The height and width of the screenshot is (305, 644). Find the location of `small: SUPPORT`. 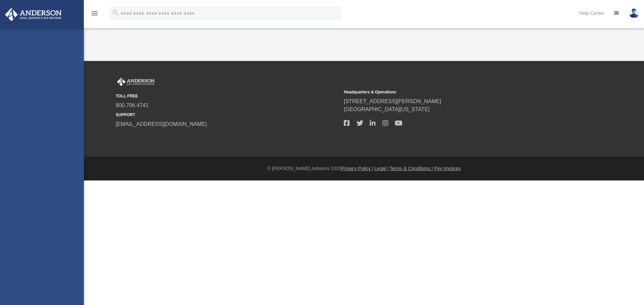

small: SUPPORT is located at coordinates (227, 115).